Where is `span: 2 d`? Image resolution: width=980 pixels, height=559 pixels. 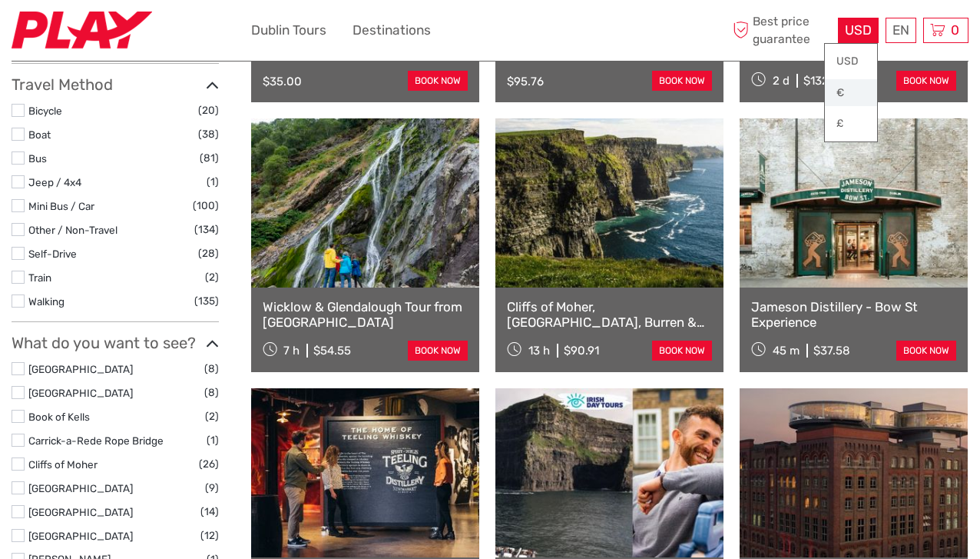 span: 2 d is located at coordinates (781, 81).